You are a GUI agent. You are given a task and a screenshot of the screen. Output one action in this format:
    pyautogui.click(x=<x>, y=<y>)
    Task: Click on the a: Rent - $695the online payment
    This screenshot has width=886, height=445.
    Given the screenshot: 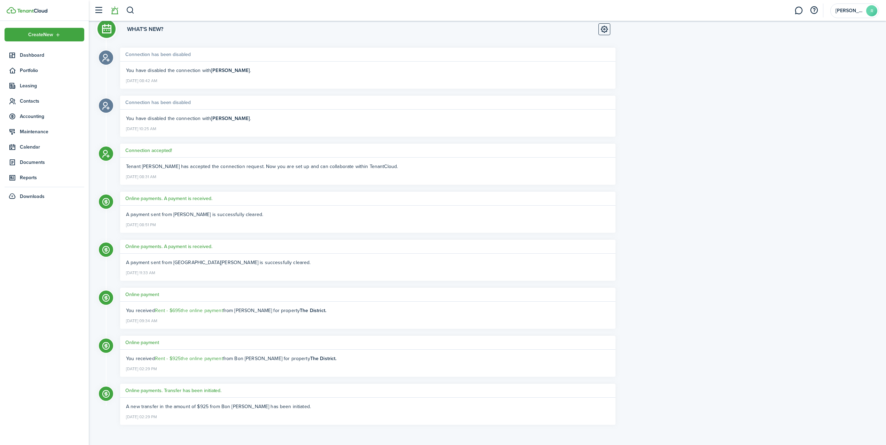 What is the action you would take?
    pyautogui.click(x=189, y=310)
    